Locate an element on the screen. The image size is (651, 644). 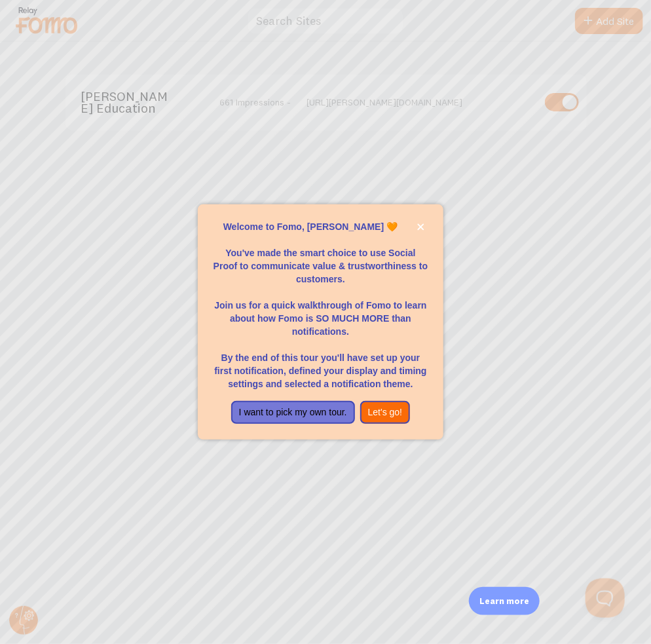
button: I want to pick my own tour. is located at coordinates (293, 413).